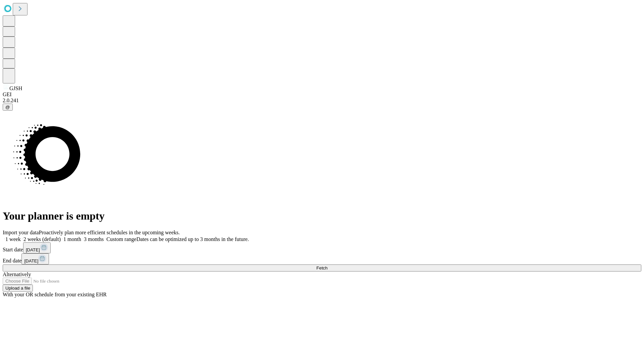 The width and height of the screenshot is (644, 362). Describe the element at coordinates (93, 239) in the screenshot. I see `span: 3 months` at that location.